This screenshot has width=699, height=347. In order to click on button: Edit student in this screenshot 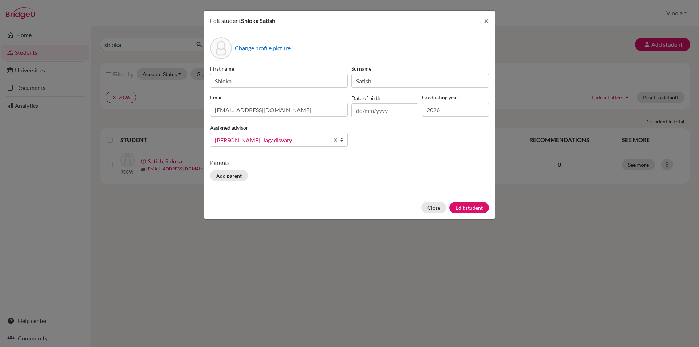, I will do `click(469, 208)`.